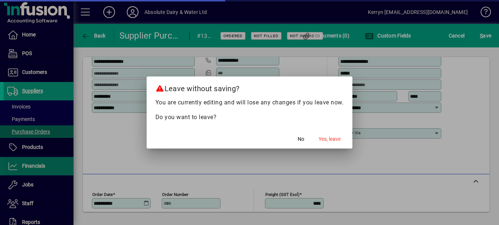 This screenshot has width=499, height=225. Describe the element at coordinates (301, 139) in the screenshot. I see `span: No` at that location.